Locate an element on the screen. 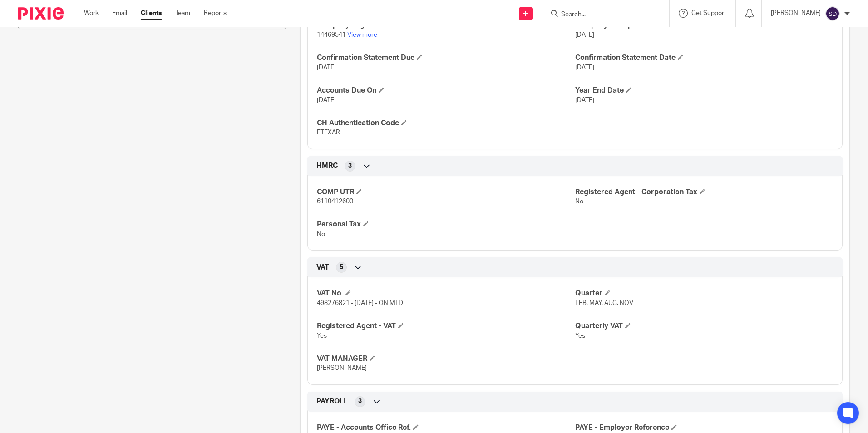  h4: Quarter is located at coordinates (704, 293).